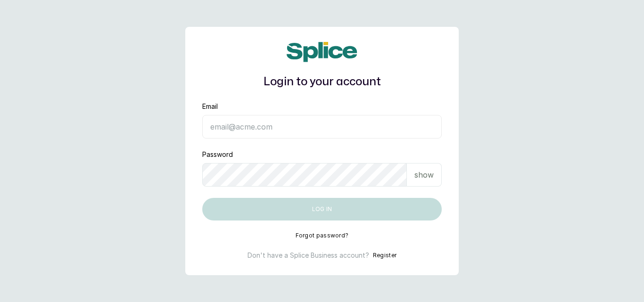  Describe the element at coordinates (308, 256) in the screenshot. I see `p: Don't have a Splice Business account?` at that location.